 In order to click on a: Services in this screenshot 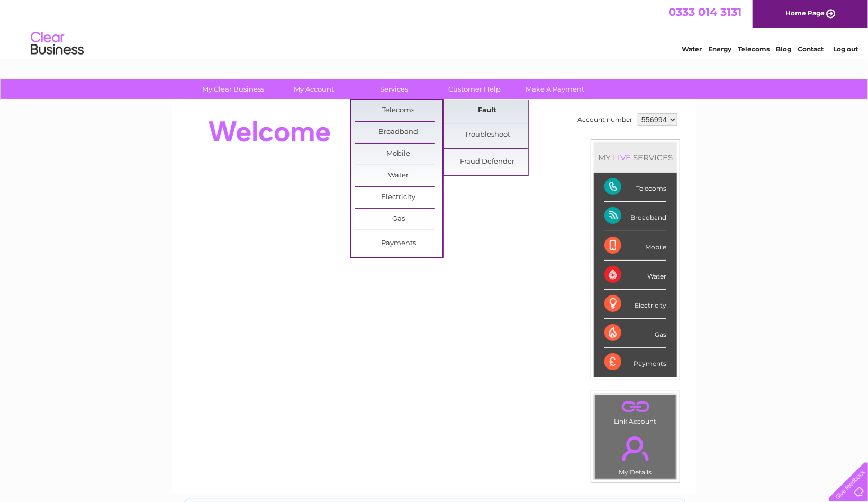, I will do `click(394, 89)`.